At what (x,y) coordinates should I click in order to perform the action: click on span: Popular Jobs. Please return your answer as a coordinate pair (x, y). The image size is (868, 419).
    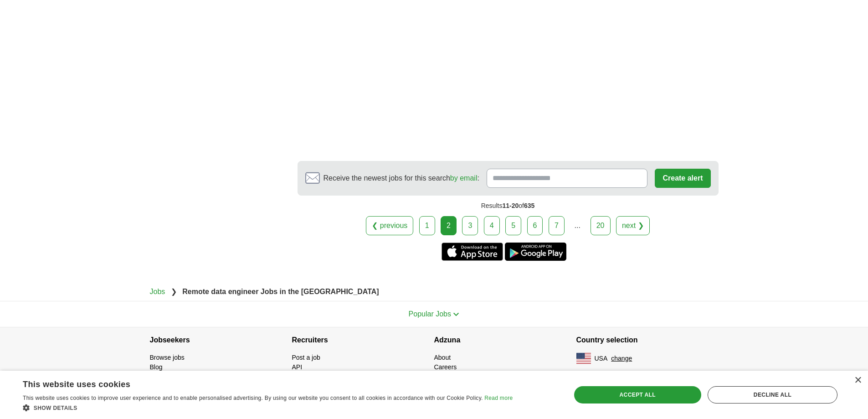
    Looking at the image, I should click on (429, 314).